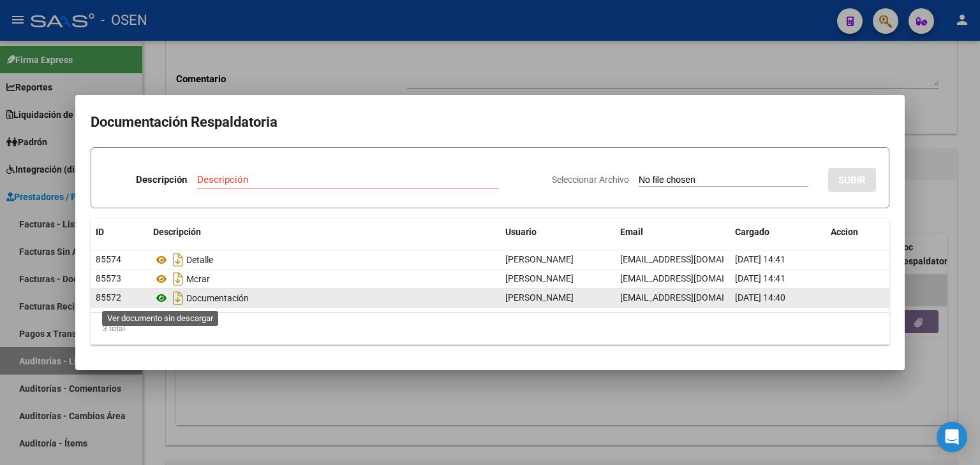 The width and height of the screenshot is (980, 465). Describe the element at coordinates (672, 232) in the screenshot. I see `datatable-header-cell: Email` at that location.